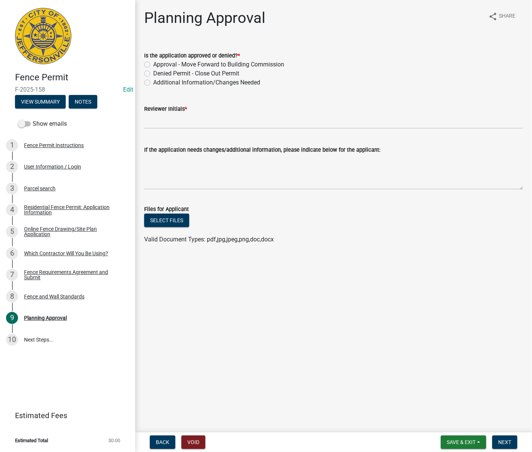  Describe the element at coordinates (165, 109) in the screenshot. I see `label: Reviewer Initials` at that location.